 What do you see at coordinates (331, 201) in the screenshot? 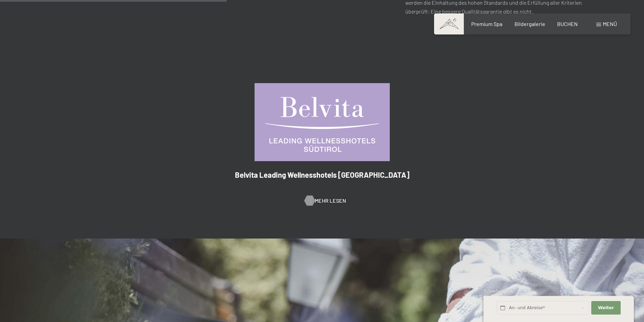
I see `span: Mehr Lesen` at bounding box center [331, 201].